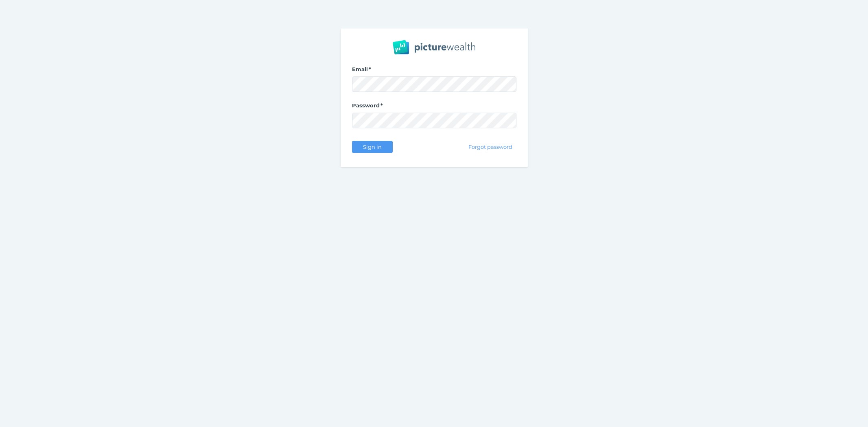 This screenshot has height=427, width=868. I want to click on button: Sign in, so click(372, 147).